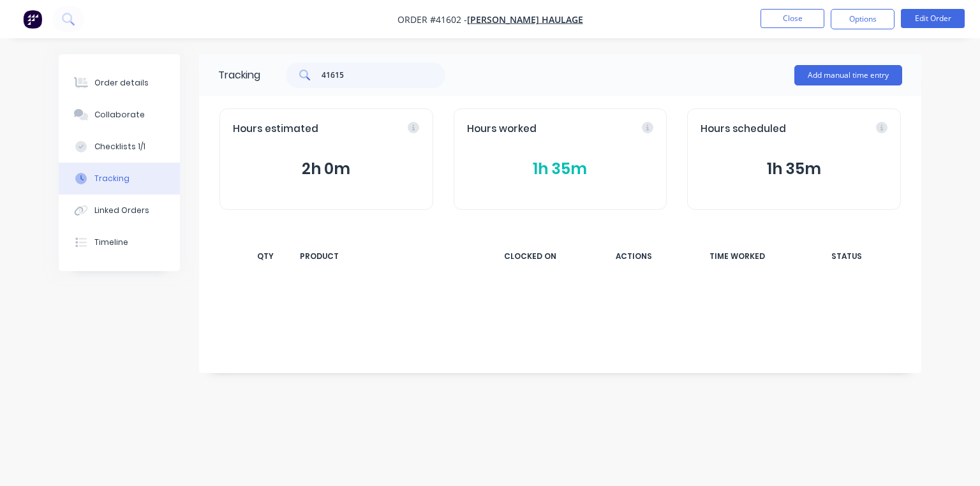  I want to click on div: TIME WORKED, so click(737, 256).